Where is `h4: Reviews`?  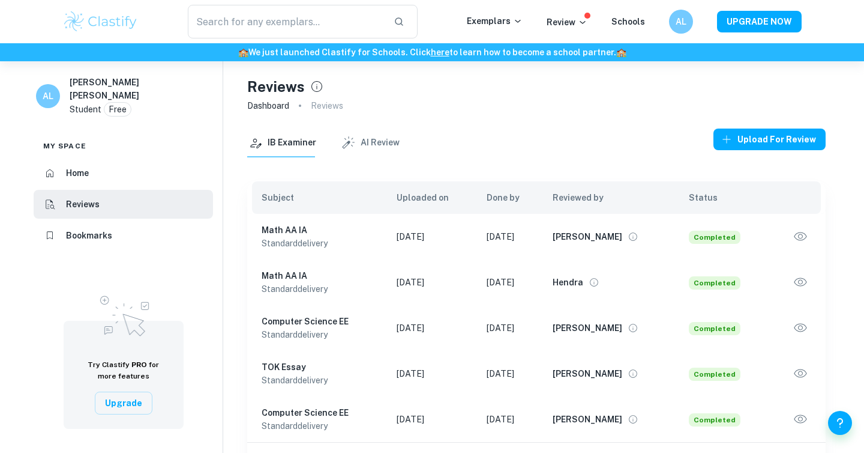 h4: Reviews is located at coordinates (276, 86).